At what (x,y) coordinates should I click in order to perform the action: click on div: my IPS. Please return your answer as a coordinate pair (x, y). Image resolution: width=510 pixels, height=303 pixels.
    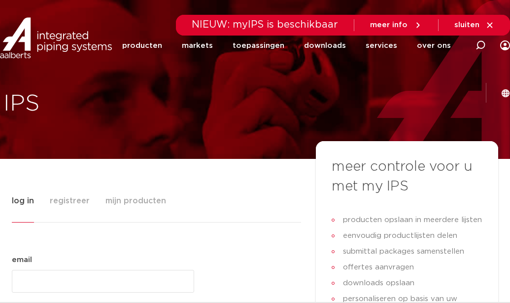
    Looking at the image, I should click on (505, 45).